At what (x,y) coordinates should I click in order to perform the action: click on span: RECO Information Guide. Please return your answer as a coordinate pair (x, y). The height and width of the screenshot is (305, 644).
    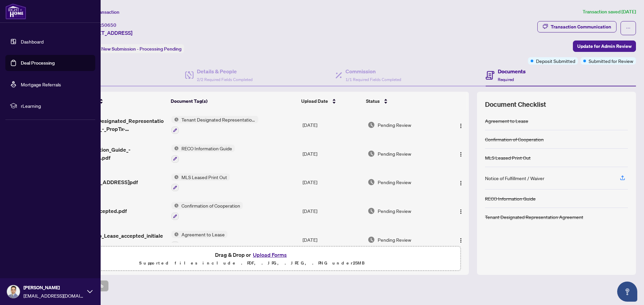
    Looking at the image, I should click on (206, 149).